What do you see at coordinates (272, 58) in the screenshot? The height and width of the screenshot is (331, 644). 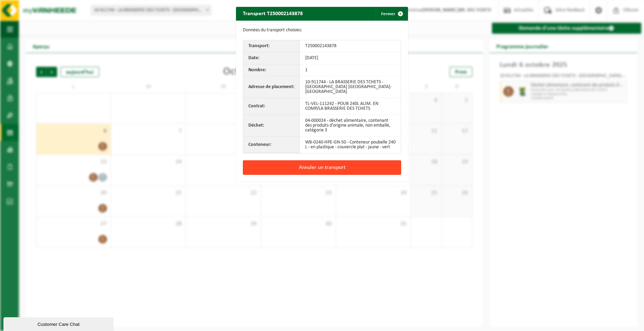 I see `th: Date:` at bounding box center [272, 58].